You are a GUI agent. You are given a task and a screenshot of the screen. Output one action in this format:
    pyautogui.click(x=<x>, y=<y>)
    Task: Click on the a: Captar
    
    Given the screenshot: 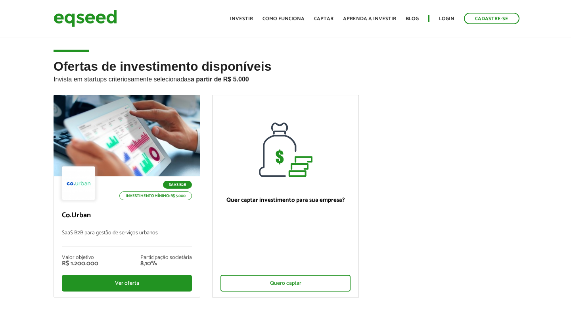 What is the action you would take?
    pyautogui.click(x=324, y=19)
    